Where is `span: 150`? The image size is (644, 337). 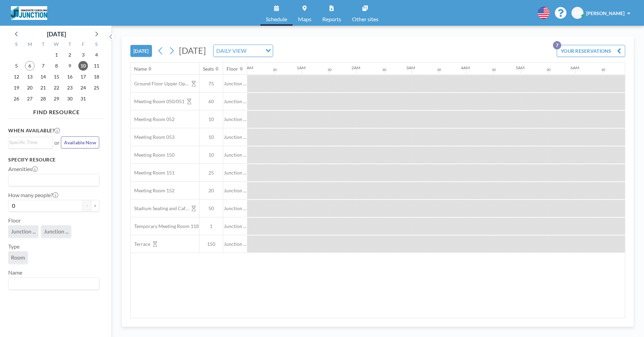
span: 150 is located at coordinates (211, 244).